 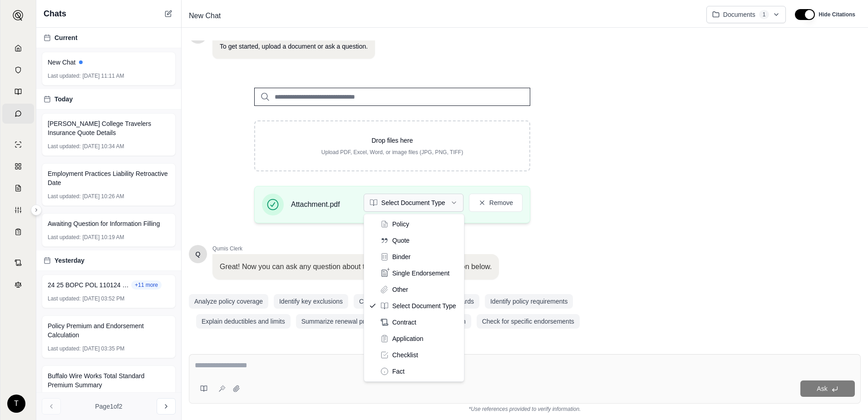 I want to click on span: Single Endorsement, so click(x=421, y=273).